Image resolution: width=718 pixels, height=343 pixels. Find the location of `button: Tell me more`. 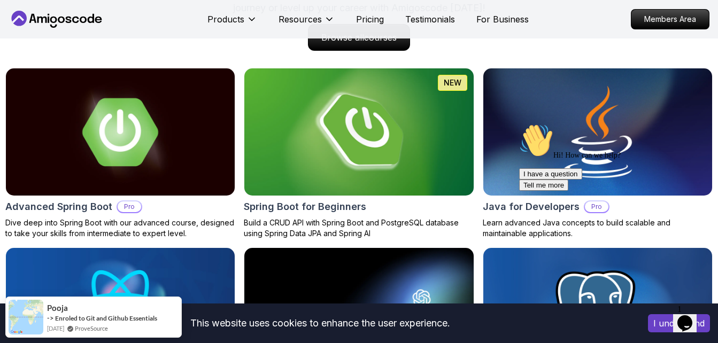

button: Tell me more is located at coordinates (29, 66).